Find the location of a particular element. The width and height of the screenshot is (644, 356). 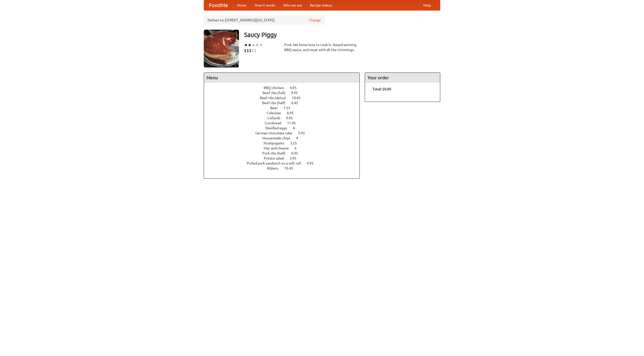

h4: Menu is located at coordinates (282, 78).